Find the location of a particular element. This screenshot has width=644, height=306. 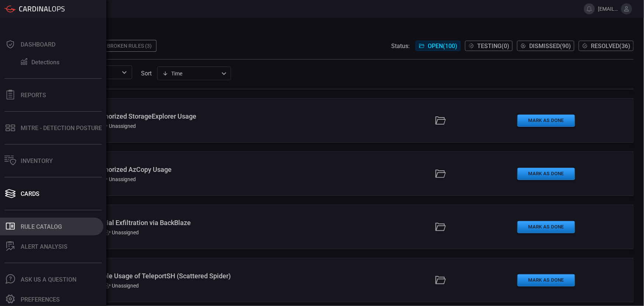

div: Cards is located at coordinates (30, 194).